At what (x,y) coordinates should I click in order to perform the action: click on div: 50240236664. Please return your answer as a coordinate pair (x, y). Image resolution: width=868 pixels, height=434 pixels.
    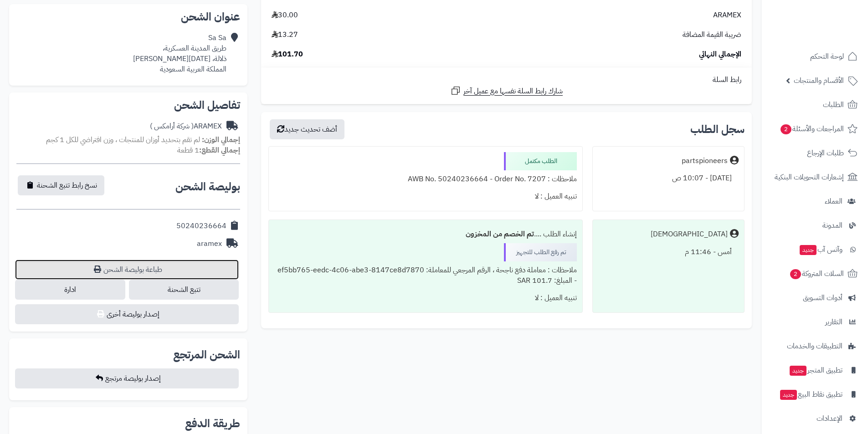
    Looking at the image, I should click on (201, 226).